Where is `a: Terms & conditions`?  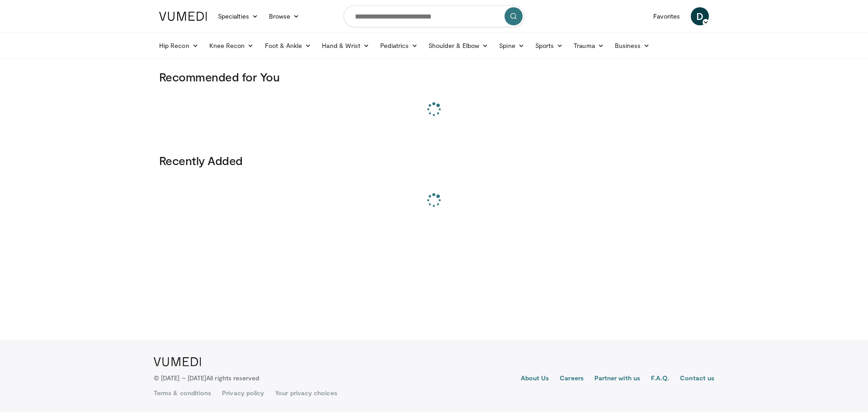
a: Terms & conditions is located at coordinates (182, 393).